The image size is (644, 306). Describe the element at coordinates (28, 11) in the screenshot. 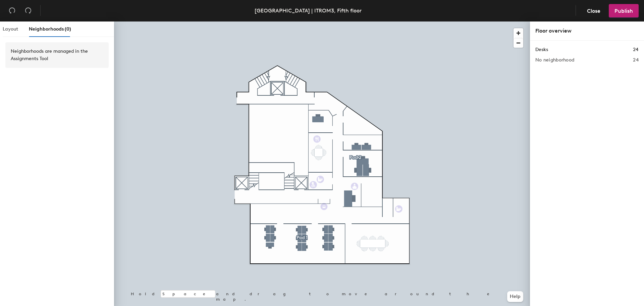

I see `button: Redo (⌘ + ⇧ + Z)` at that location.